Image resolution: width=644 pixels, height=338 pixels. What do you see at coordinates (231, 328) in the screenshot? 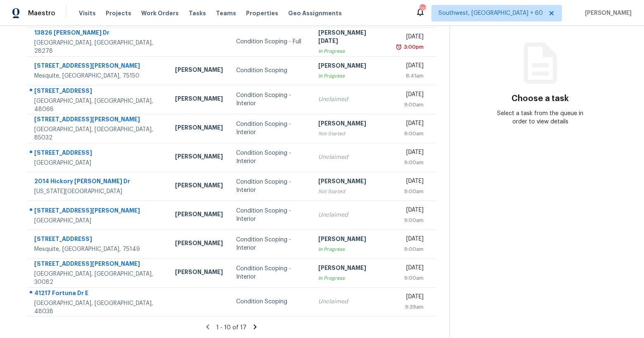
I see `span: 1 - 10 of 17` at bounding box center [231, 328].